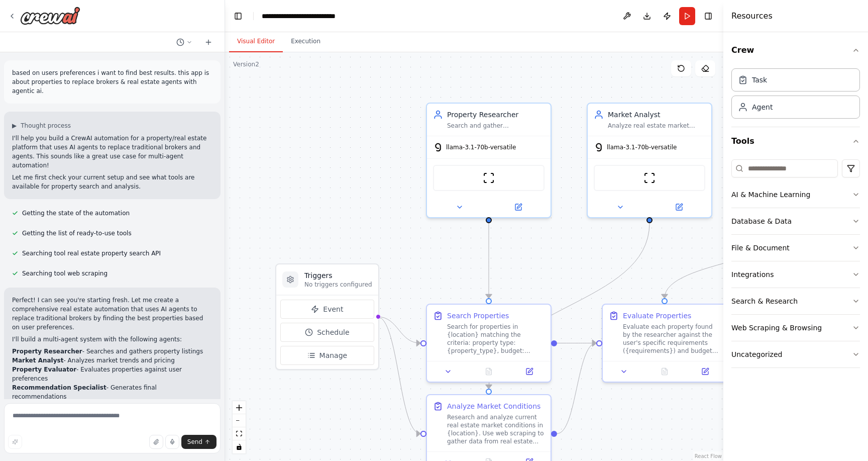 This screenshot has width=868, height=461. I want to click on g: Edge from 52bf3bec-f1db-4fca-9528-2881f1b59973 to 13211393-01b7-4622-90cc-a854e083e6f3, so click(577, 343).